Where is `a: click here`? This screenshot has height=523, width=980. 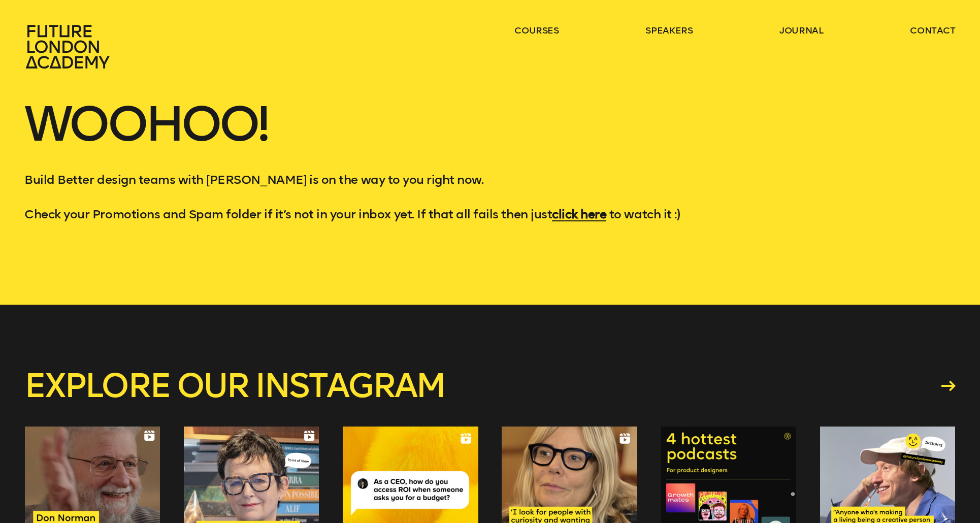
a: click here is located at coordinates (579, 214).